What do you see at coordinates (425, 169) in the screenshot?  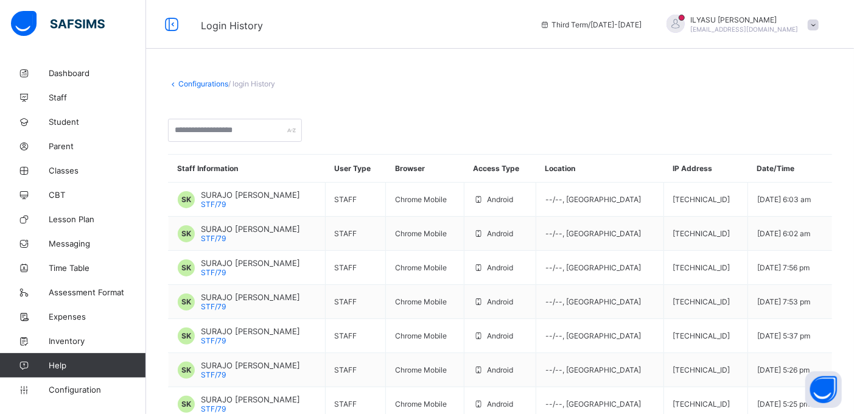 I see `th: Browser` at bounding box center [425, 169].